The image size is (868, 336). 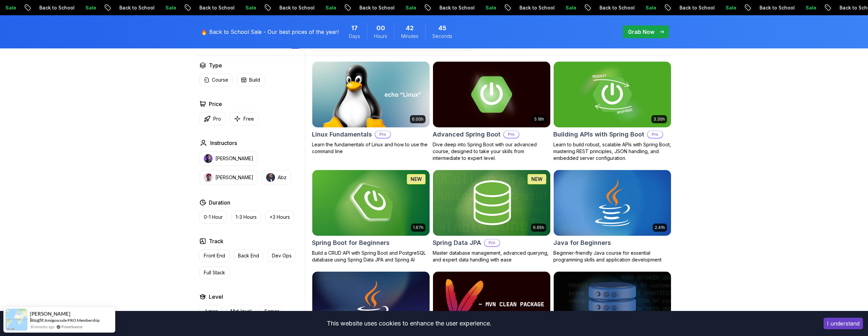 I want to click on span: Bought, so click(x=37, y=320).